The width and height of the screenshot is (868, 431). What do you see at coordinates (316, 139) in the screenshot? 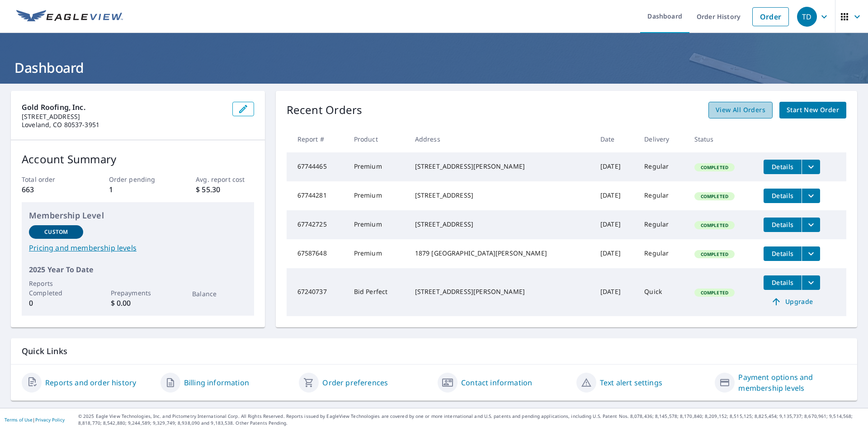
I see `th: Report #` at bounding box center [316, 139].